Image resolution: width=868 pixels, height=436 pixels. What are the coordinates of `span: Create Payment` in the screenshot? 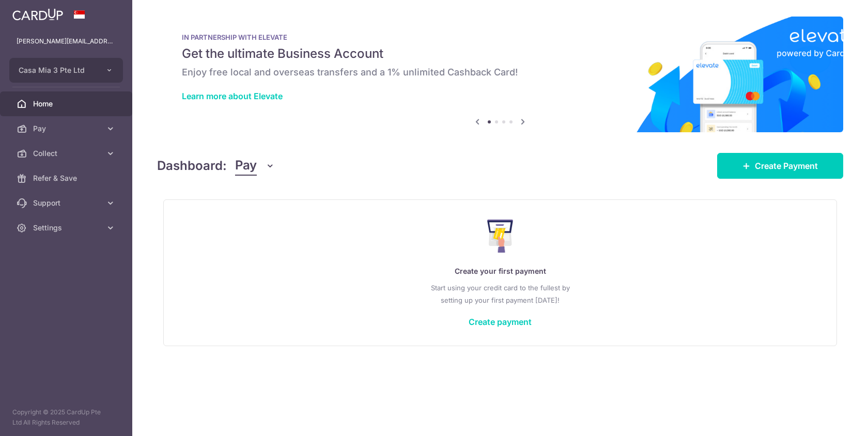 It's located at (787, 166).